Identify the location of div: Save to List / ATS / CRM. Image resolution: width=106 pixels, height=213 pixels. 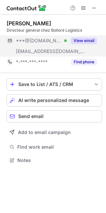
(54, 84).